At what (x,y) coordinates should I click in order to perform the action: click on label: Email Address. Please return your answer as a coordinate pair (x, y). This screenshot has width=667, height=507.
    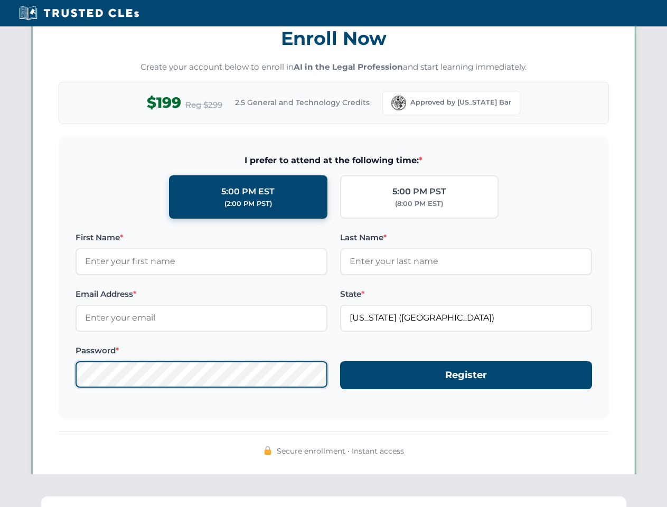
    Looking at the image, I should click on (201, 294).